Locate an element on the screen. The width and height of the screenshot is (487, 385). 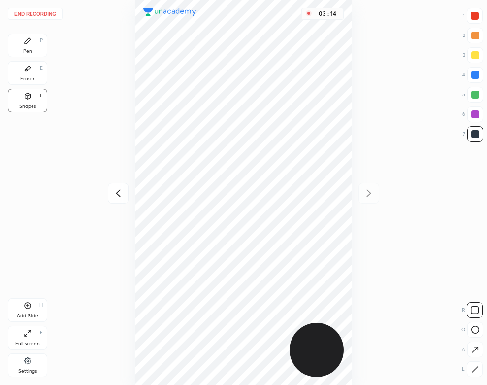
div: H is located at coordinates (41, 305).